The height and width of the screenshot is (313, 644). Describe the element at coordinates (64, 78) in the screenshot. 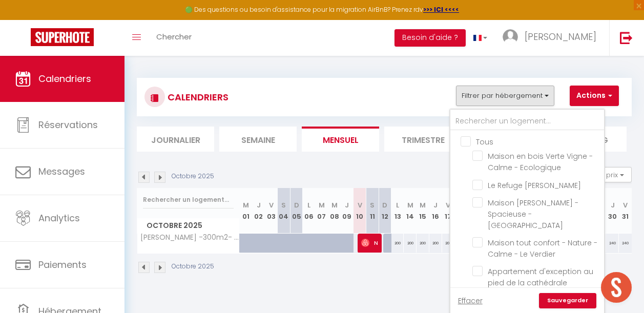

I see `span: Calendriers` at that location.